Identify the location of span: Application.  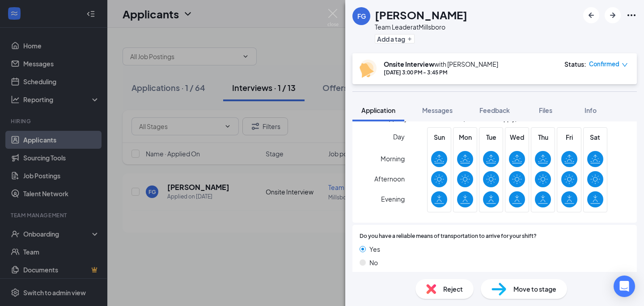
(378, 110).